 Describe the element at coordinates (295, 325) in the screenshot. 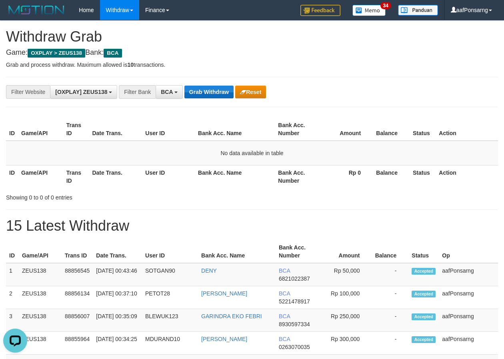

I see `span: Copy 8930597334 to clipboard` at that location.